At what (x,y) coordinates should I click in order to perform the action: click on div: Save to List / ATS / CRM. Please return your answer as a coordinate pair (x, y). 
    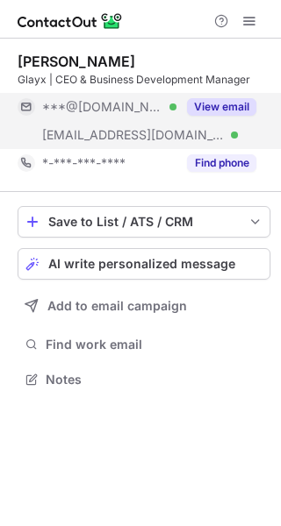
    Looking at the image, I should click on (144, 222).